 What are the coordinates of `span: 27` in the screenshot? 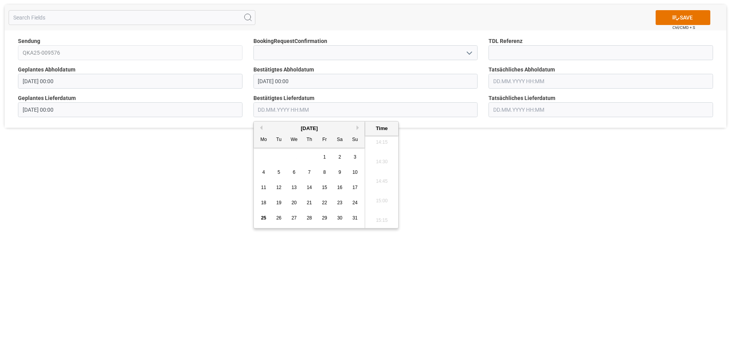 It's located at (294, 218).